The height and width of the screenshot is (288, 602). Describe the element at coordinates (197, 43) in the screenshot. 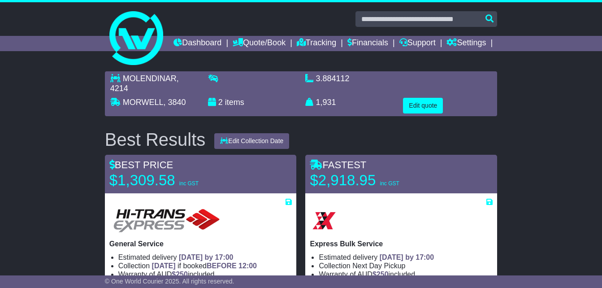

I see `a: Dashboard` at that location.